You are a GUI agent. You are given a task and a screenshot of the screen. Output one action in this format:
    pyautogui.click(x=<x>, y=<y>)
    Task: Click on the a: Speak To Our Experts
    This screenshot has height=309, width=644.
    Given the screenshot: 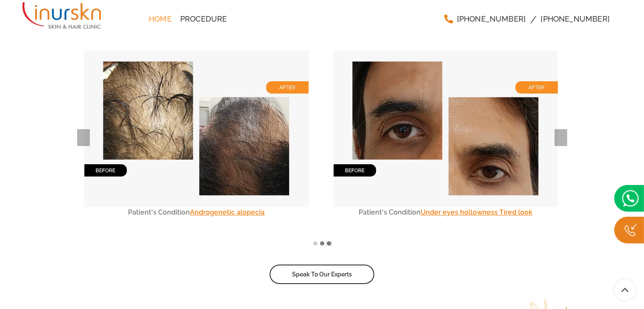 What is the action you would take?
    pyautogui.click(x=322, y=274)
    